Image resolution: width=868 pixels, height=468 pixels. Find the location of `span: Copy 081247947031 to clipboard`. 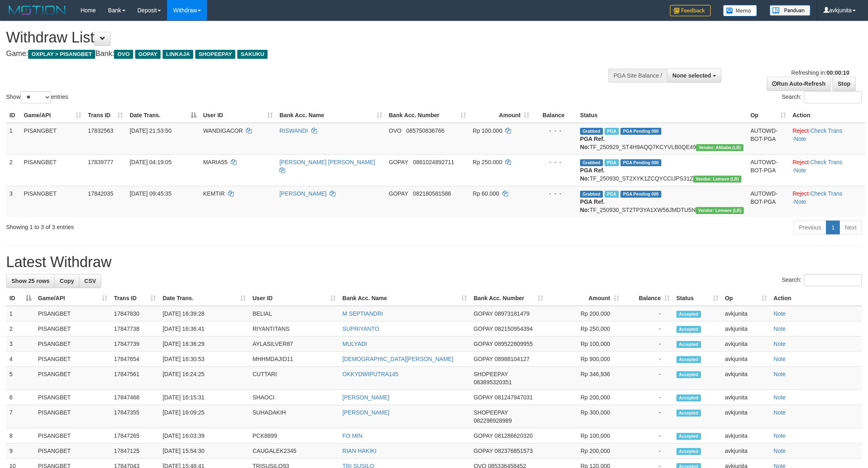

span: Copy 081247947031 to clipboard is located at coordinates (513, 398).